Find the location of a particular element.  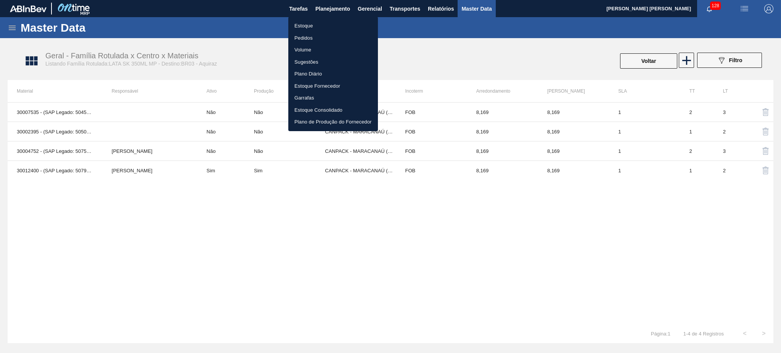

a: Sugestões is located at coordinates (333, 62).